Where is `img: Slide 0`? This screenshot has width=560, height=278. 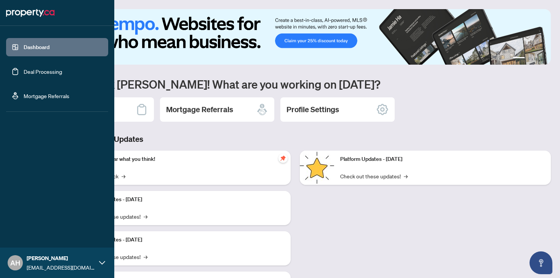 img: Slide 0 is located at coordinates (295, 37).